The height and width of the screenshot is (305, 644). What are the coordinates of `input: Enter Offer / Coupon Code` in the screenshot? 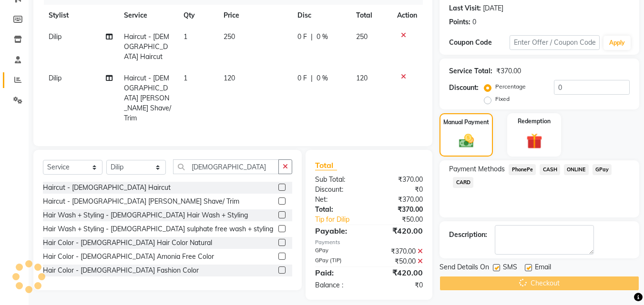 It's located at (554, 42).